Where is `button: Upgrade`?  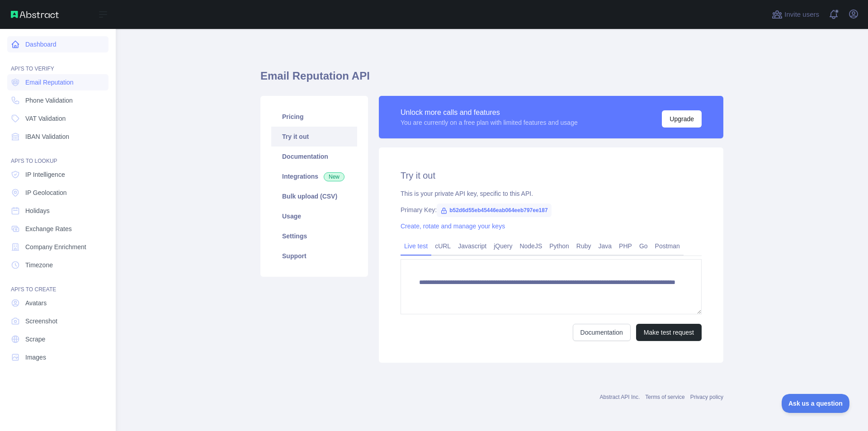
button: Upgrade is located at coordinates (682, 119).